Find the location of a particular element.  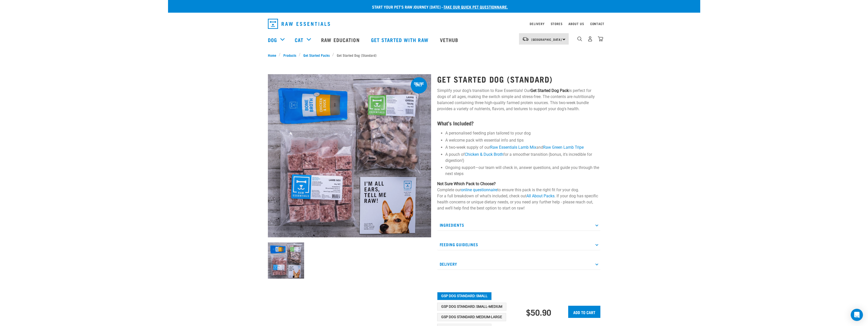

strong: Not Sure Which Pack to Choose? is located at coordinates (466, 183).